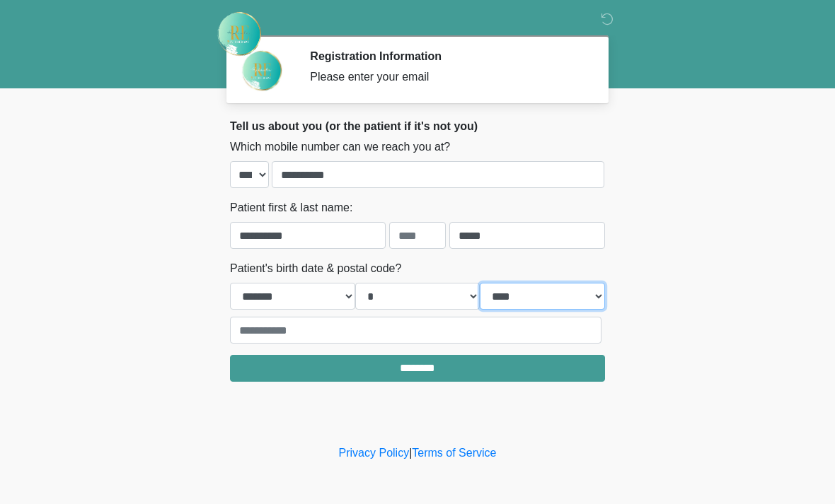 This screenshot has width=835, height=504. Describe the element at coordinates (316, 269) in the screenshot. I see `label: Patient's birth date & postal code?` at that location.